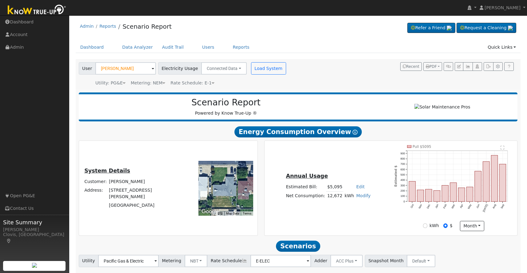 Image resolution: width=527 pixels, height=273 pixels. What do you see at coordinates (503, 206) in the screenshot?
I see `text: Sep` at bounding box center [503, 206].